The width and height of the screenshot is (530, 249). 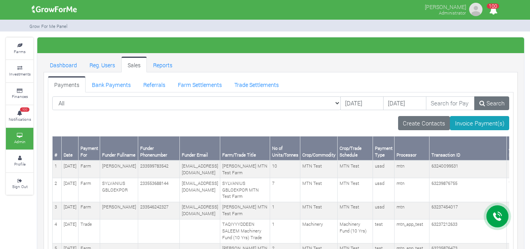 What do you see at coordinates (20, 141) in the screenshot?
I see `small: Admin` at bounding box center [20, 141].